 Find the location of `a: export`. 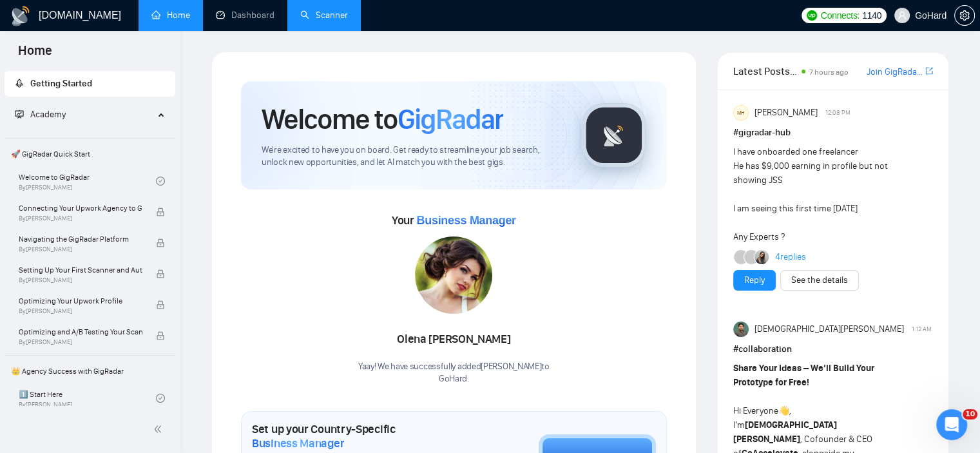

a: export is located at coordinates (929, 71).